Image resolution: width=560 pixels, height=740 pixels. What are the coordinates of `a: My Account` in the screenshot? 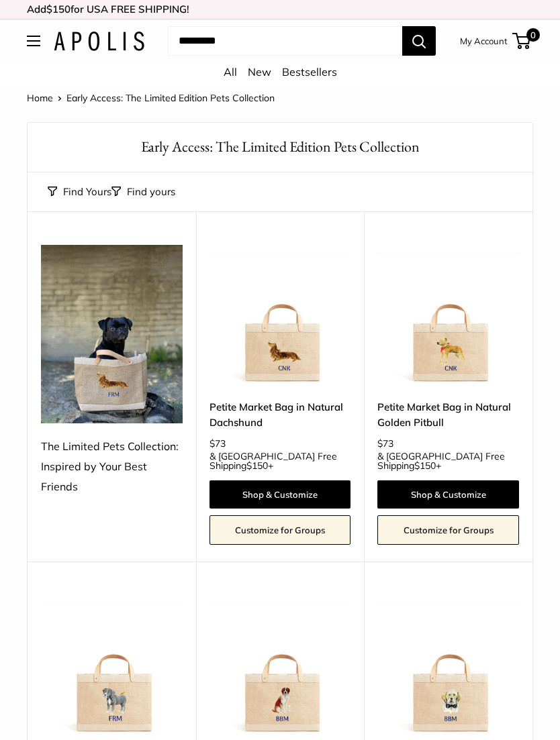 It's located at (483, 41).